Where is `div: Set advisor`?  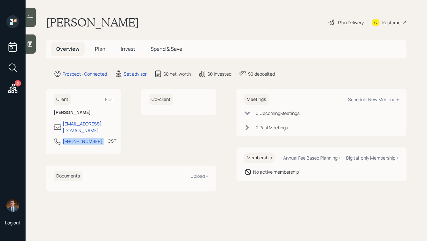 div: Set advisor is located at coordinates (135, 74).